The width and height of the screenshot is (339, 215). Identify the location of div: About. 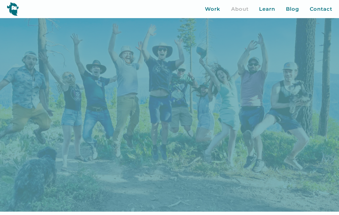
(240, 9).